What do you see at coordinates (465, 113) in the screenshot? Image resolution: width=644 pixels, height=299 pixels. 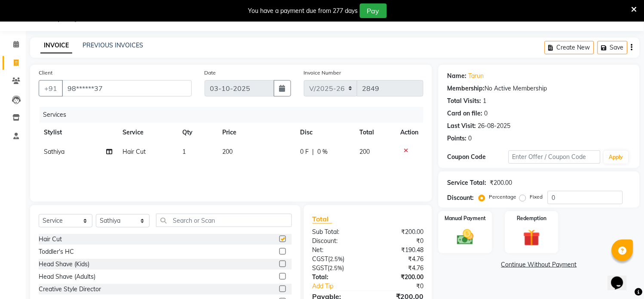 I see `div: Card on file:` at bounding box center [465, 113].